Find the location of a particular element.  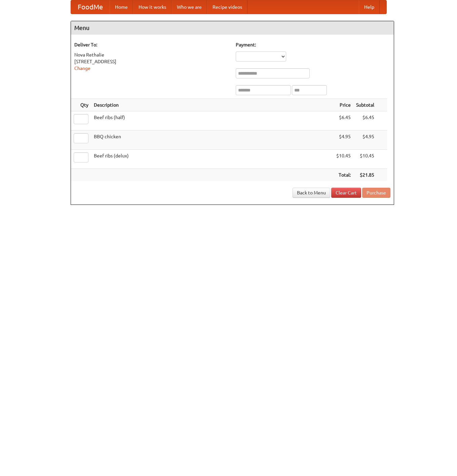

a: Home is located at coordinates (122, 7).